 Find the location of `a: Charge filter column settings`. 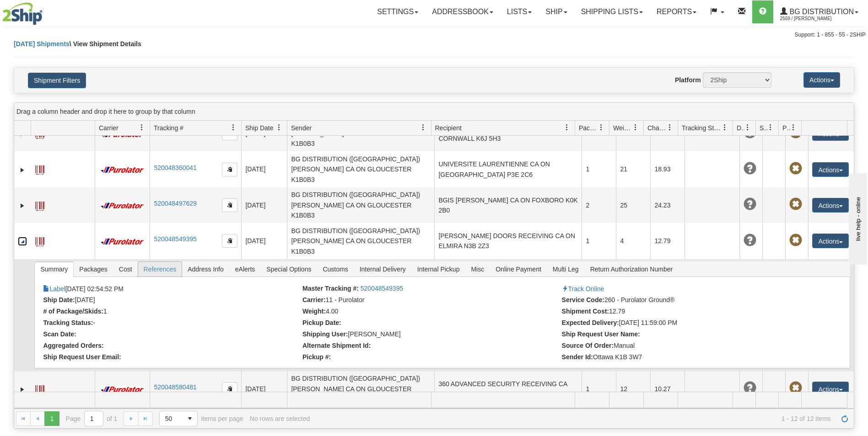

a: Charge filter column settings is located at coordinates (670, 128).